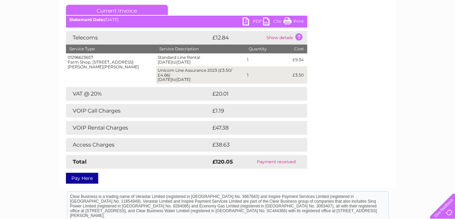 The height and width of the screenshot is (219, 455). What do you see at coordinates (268, 49) in the screenshot?
I see `th: Quantity` at bounding box center [268, 49].